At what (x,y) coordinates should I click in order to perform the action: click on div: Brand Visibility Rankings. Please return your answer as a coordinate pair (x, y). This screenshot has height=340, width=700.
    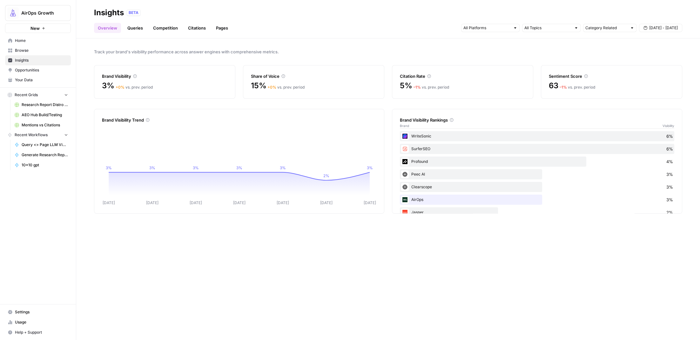
    Looking at the image, I should click on (537, 120).